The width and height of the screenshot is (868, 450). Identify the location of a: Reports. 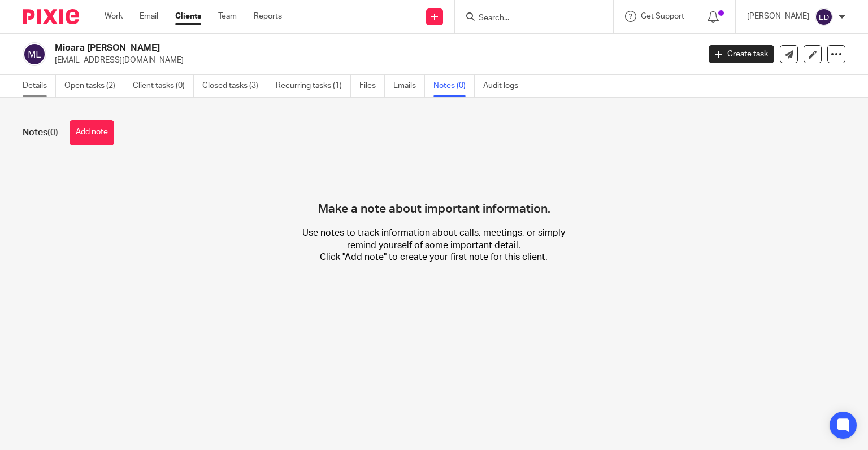
(268, 16).